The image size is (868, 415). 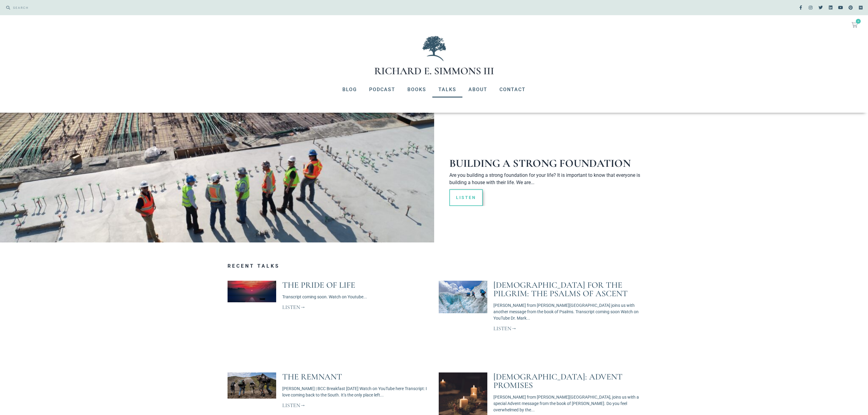 What do you see at coordinates (858, 21) in the screenshot?
I see `span: 0` at bounding box center [858, 21].